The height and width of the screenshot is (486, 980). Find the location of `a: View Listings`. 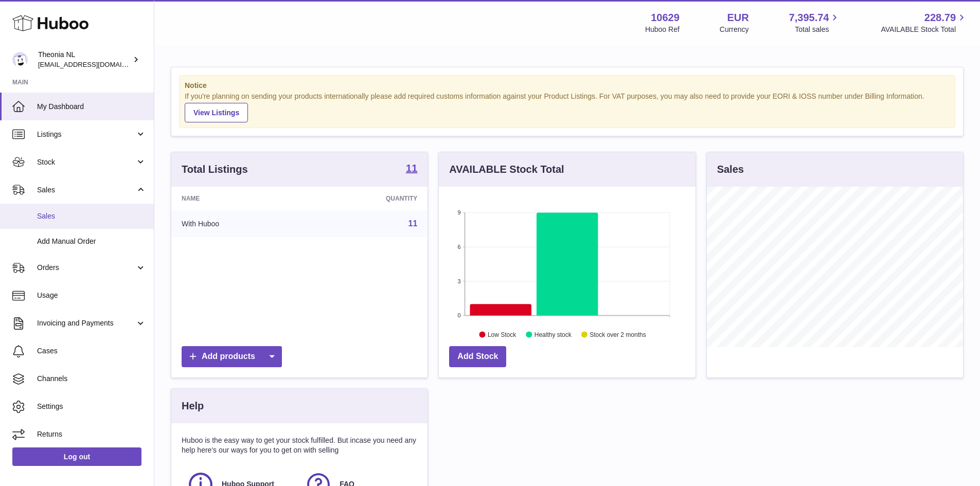

a: View Listings is located at coordinates (216, 112).